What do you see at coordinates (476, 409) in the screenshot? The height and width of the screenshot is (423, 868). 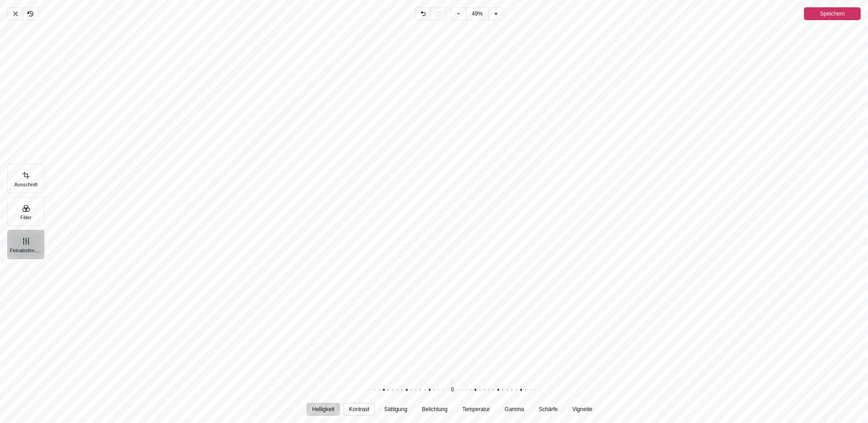 I see `span: Temperatur` at bounding box center [476, 409].